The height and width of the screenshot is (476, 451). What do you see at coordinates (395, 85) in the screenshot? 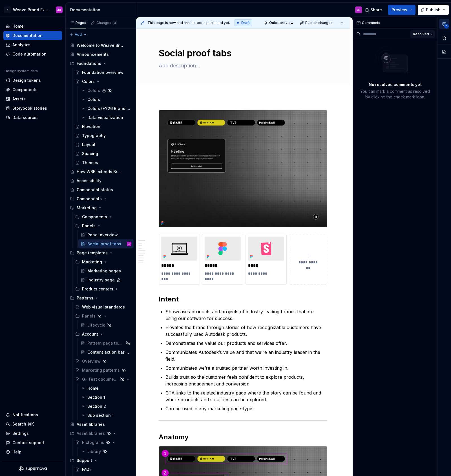
I see `p: No resolved comments yet` at bounding box center [395, 85].